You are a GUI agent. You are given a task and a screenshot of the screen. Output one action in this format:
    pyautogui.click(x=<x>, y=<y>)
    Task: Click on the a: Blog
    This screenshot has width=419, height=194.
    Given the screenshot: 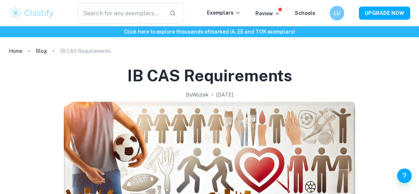 What is the action you would take?
    pyautogui.click(x=41, y=51)
    